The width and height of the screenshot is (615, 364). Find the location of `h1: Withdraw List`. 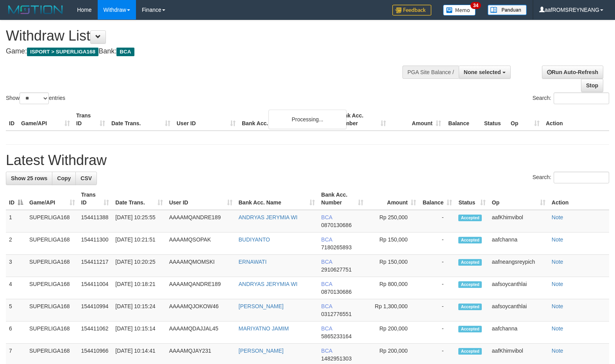

h1: Withdraw List is located at coordinates (204, 36).